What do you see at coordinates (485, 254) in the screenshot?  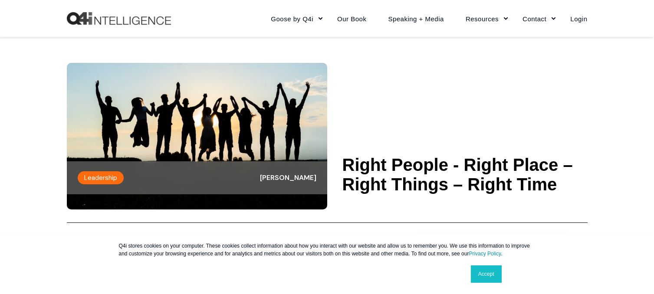 I see `a: Privacy Policy` at bounding box center [485, 254].